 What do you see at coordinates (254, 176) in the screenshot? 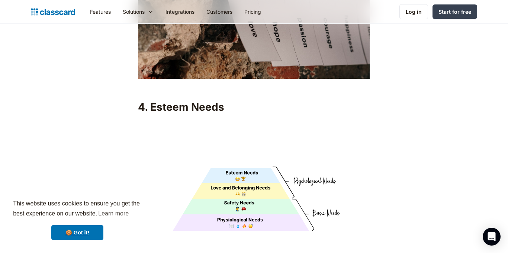
I see `img: Maslow's Hierarchy: Esteem Needs` at bounding box center [254, 176].